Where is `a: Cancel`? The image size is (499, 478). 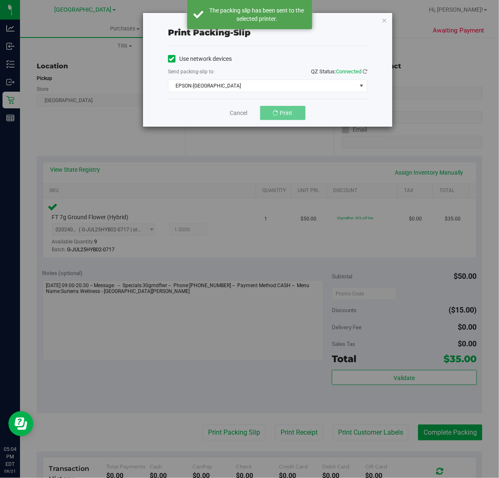
a: Cancel is located at coordinates (239, 113).